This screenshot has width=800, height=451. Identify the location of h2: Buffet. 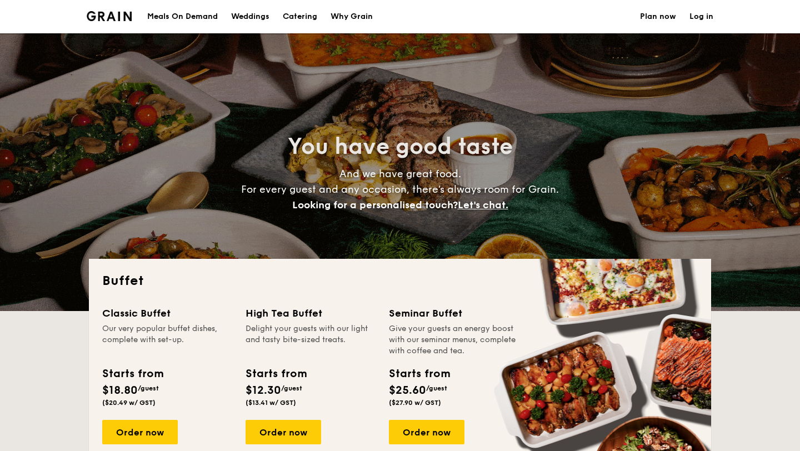
(400, 281).